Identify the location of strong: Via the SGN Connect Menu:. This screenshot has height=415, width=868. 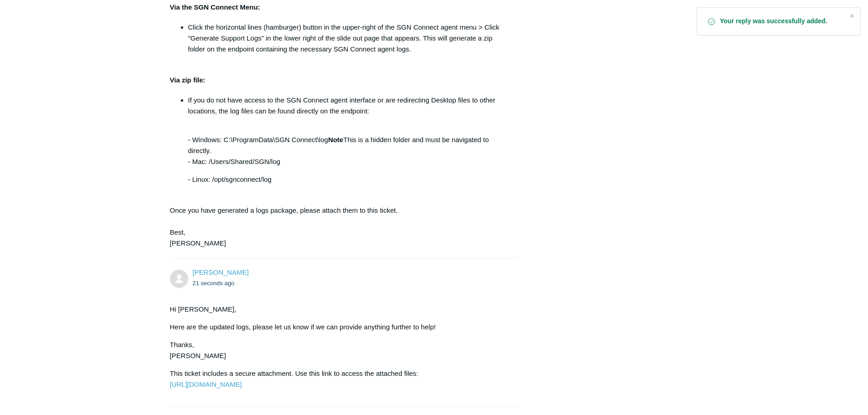
(215, 7).